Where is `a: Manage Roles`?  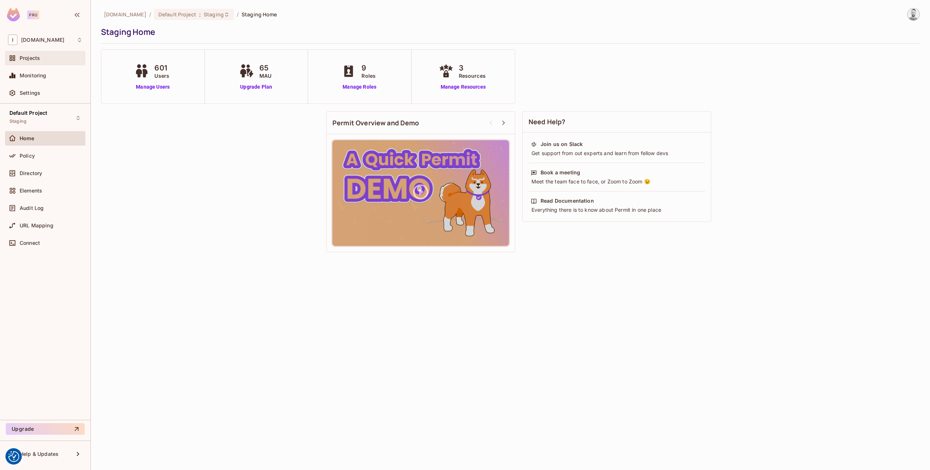 a: Manage Roles is located at coordinates (359, 87).